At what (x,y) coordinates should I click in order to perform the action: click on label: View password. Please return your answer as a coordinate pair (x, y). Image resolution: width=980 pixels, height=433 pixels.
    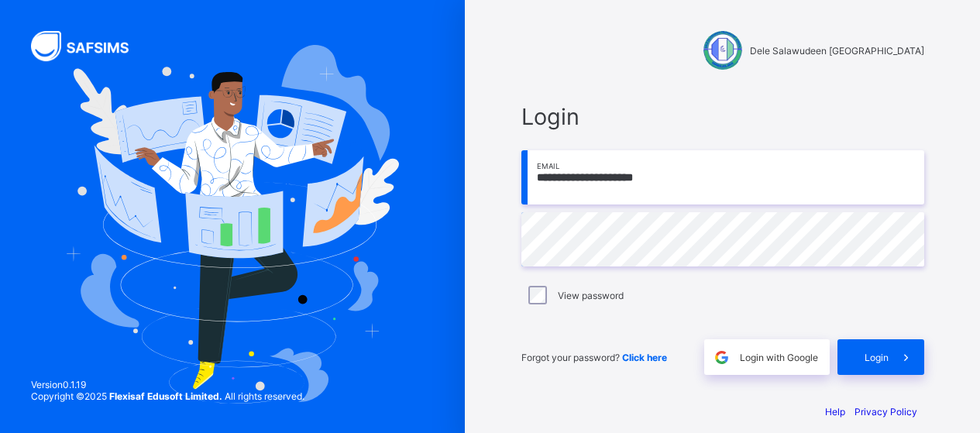
    Looking at the image, I should click on (590, 295).